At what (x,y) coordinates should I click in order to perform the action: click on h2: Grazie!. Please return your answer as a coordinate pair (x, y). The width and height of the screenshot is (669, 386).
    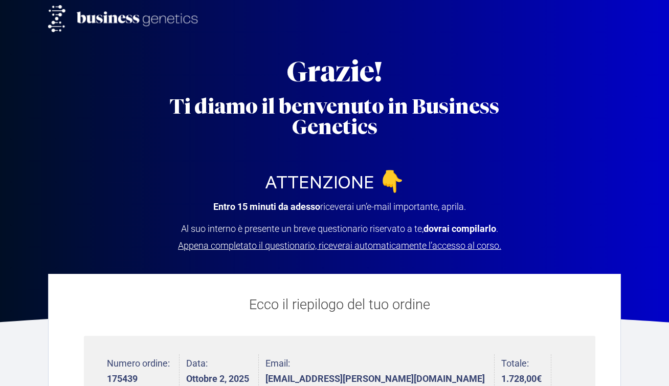
    Looking at the image, I should click on (335, 72).